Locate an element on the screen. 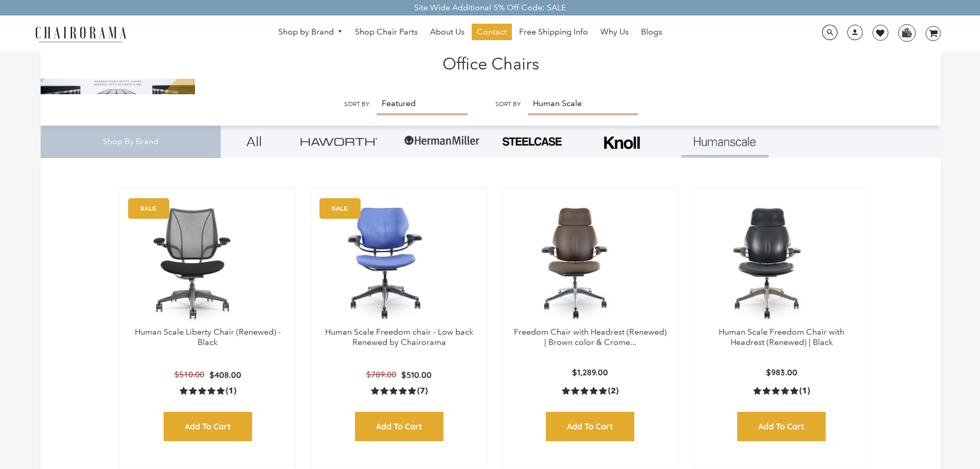 This screenshot has width=980, height=469. a: Human Scale Freedom chair - Low back Renewed by Chairorama - chairorama Human Scale Freedom chair... is located at coordinates (399, 263).